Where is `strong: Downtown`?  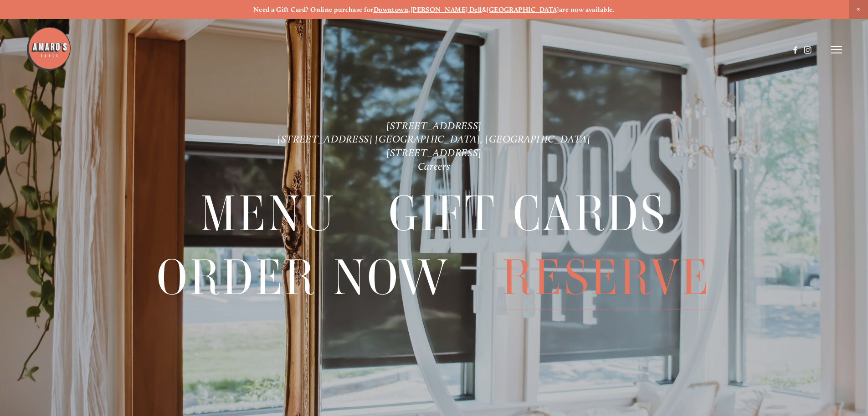
strong: Downtown is located at coordinates (391, 9).